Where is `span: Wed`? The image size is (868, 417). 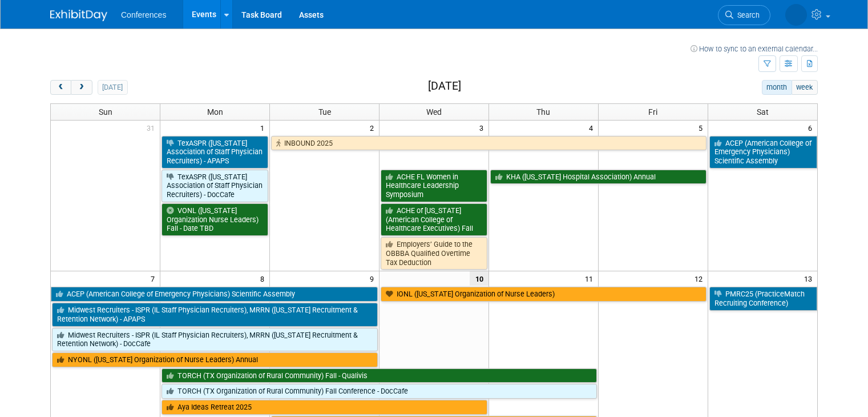 span: Wed is located at coordinates (433, 112).